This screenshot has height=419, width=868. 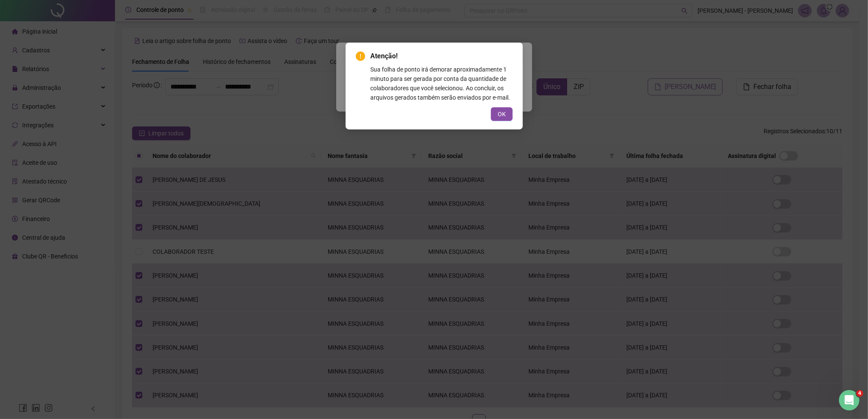 What do you see at coordinates (501, 114) in the screenshot?
I see `span: OK` at bounding box center [501, 114].